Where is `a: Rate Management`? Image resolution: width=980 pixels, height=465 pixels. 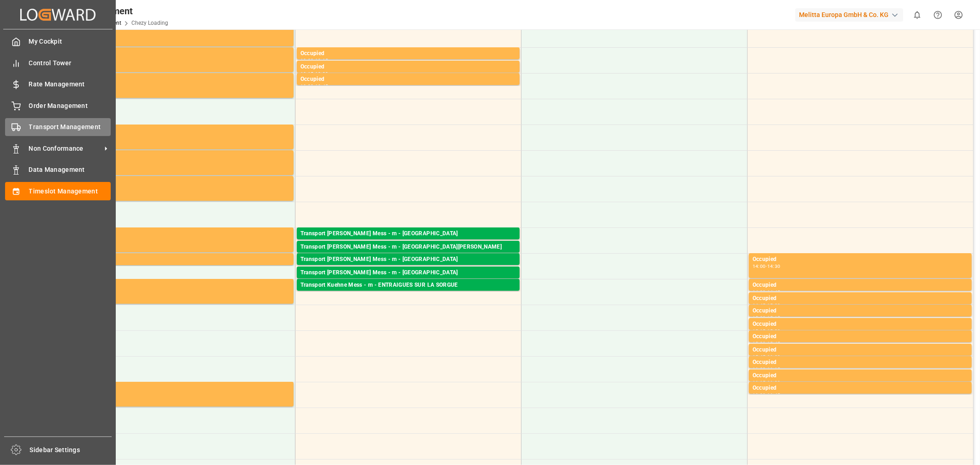 a: Rate Management is located at coordinates (58, 84).